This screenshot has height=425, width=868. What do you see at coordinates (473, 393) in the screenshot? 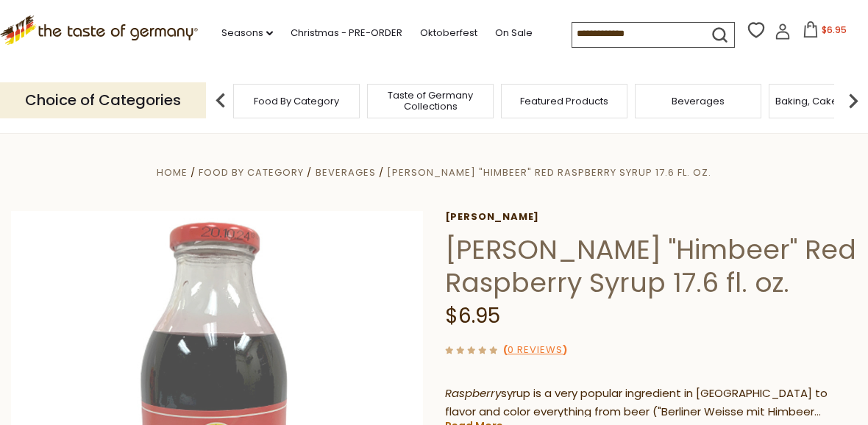
I see `em: Raspberry` at bounding box center [473, 393].